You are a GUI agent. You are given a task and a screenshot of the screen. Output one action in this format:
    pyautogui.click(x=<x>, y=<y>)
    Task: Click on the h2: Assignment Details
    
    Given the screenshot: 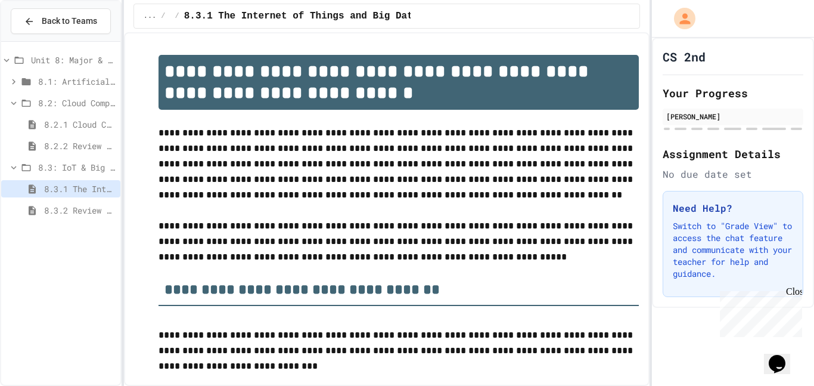 What is the action you would take?
    pyautogui.click(x=733, y=154)
    